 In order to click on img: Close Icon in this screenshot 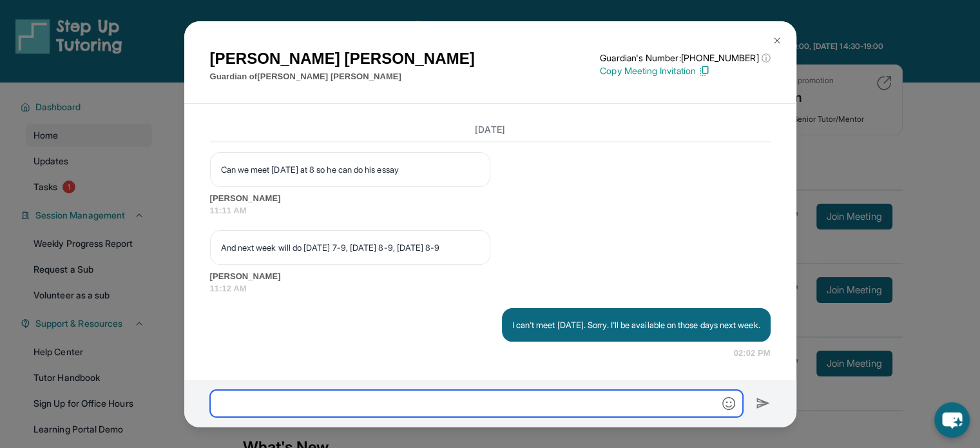, I will do `click(777, 41)`.